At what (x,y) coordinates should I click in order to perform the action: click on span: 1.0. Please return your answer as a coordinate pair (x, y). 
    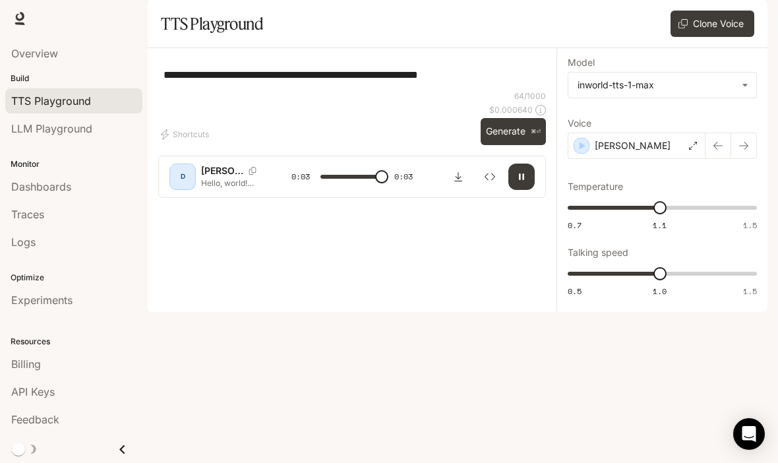
    Looking at the image, I should click on (660, 291).